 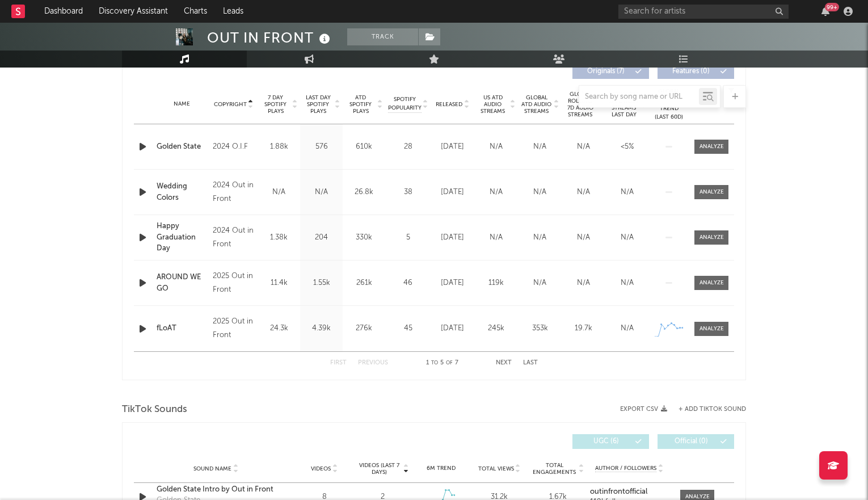 What do you see at coordinates (531, 362) in the screenshot?
I see `button: Last` at bounding box center [531, 362].